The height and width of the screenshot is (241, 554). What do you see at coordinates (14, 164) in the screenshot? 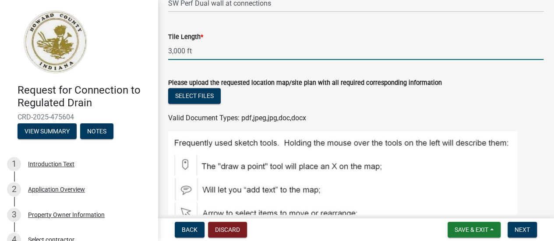
I see `div: 1` at bounding box center [14, 164].